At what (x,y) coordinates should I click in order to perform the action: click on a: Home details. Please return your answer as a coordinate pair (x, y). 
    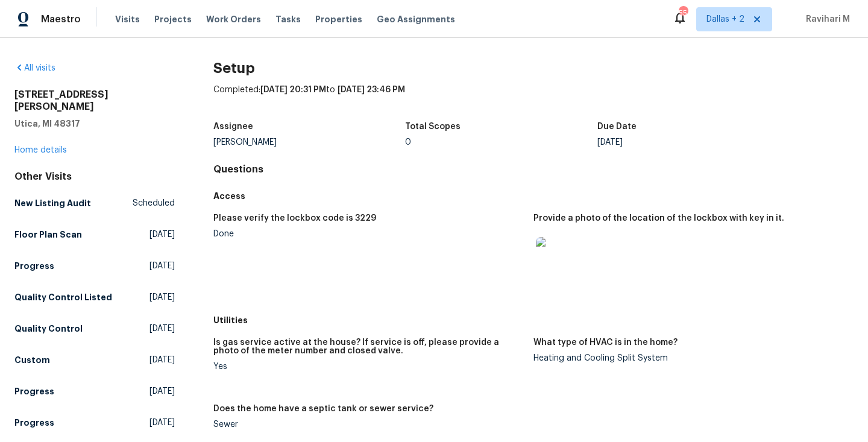
    Looking at the image, I should click on (41, 150).